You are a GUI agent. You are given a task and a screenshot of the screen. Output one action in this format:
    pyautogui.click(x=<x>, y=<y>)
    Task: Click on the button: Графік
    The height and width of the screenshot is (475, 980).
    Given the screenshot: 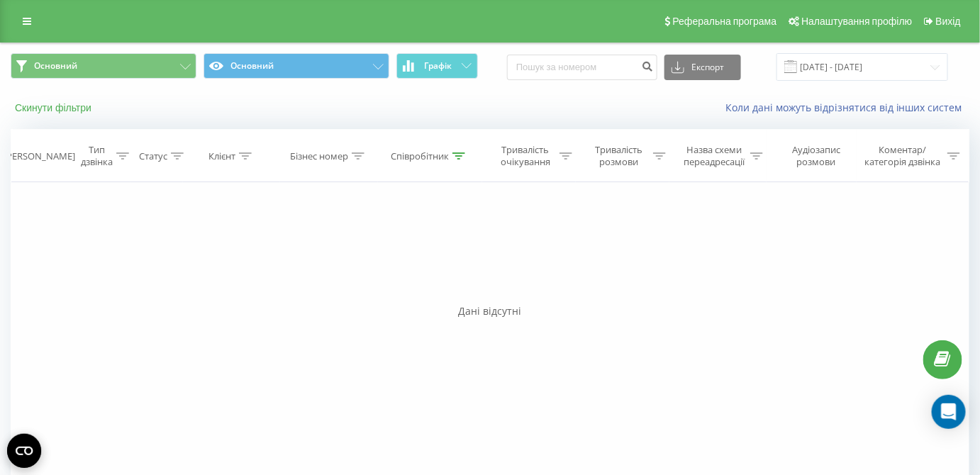 What is the action you would take?
    pyautogui.click(x=437, y=66)
    